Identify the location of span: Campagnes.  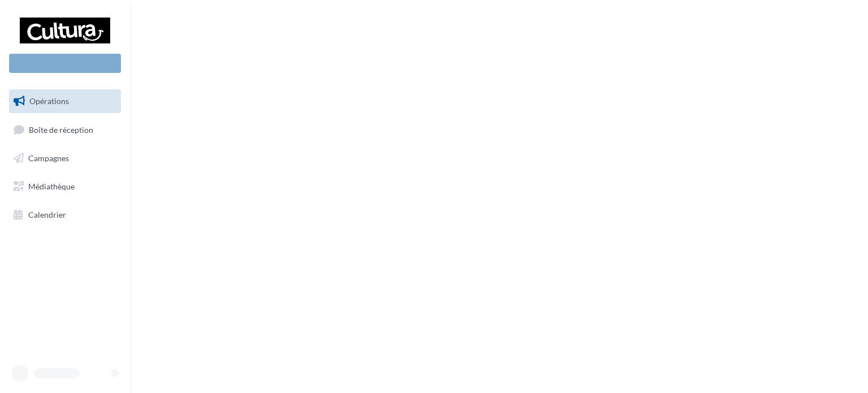
(49, 158).